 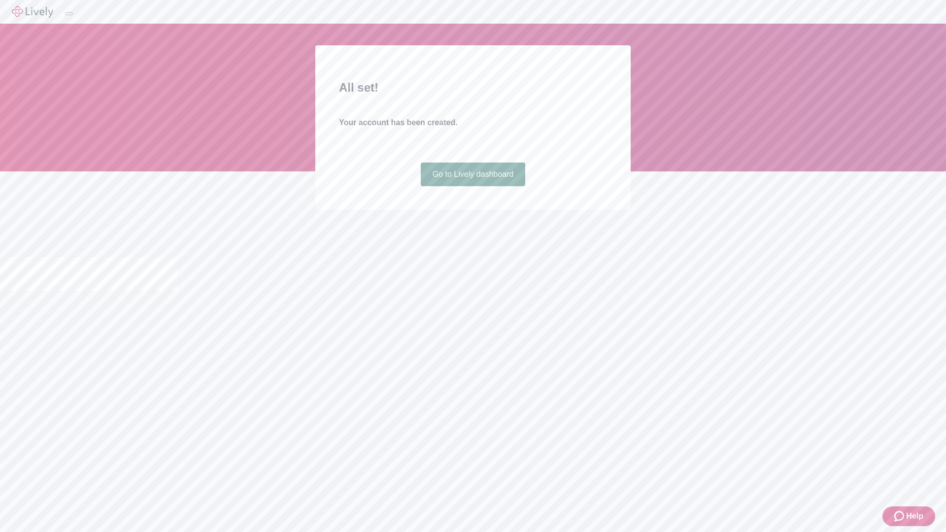 I want to click on button: Log out, so click(x=69, y=14).